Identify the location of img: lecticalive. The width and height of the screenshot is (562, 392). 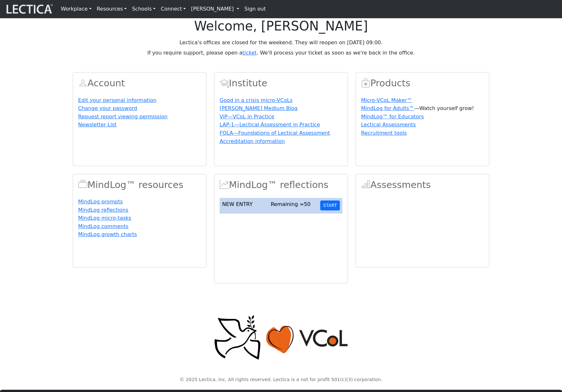
(29, 9).